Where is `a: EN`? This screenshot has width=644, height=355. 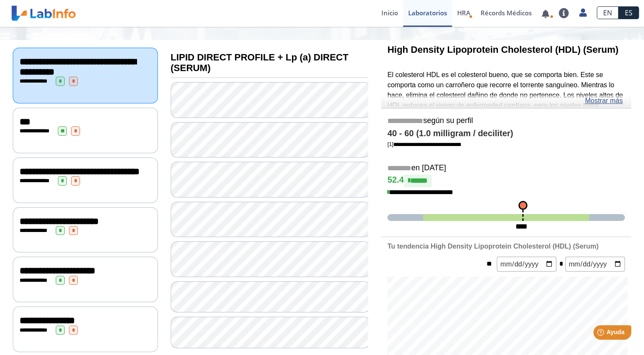 a: EN is located at coordinates (608, 13).